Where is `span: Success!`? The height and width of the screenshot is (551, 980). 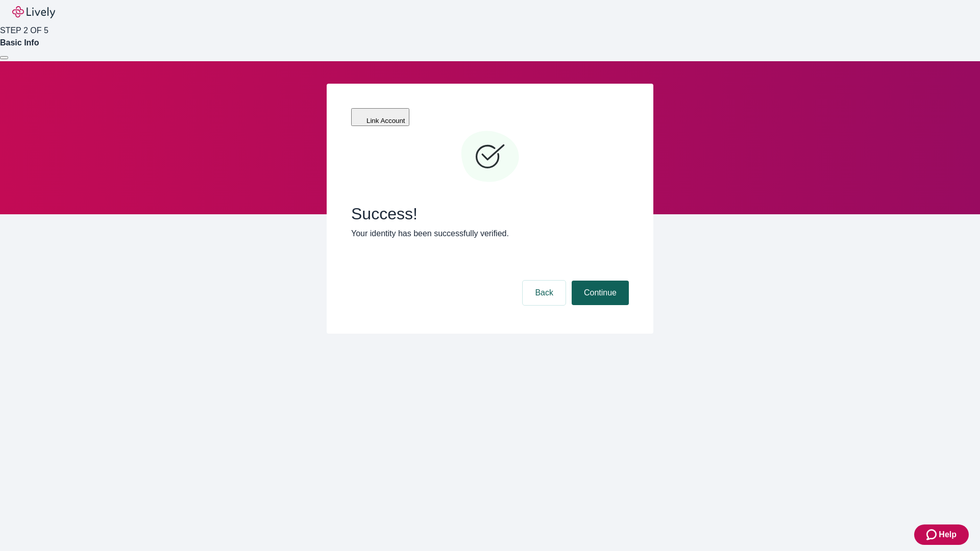
span: Success! is located at coordinates (490, 214).